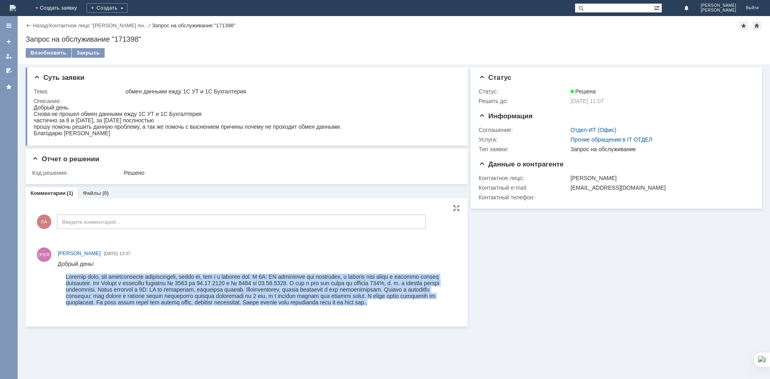 This screenshot has height=379, width=770. What do you see at coordinates (612, 140) in the screenshot?
I see `a: Прочие обращения в IT ОТДЕЛ` at bounding box center [612, 140].